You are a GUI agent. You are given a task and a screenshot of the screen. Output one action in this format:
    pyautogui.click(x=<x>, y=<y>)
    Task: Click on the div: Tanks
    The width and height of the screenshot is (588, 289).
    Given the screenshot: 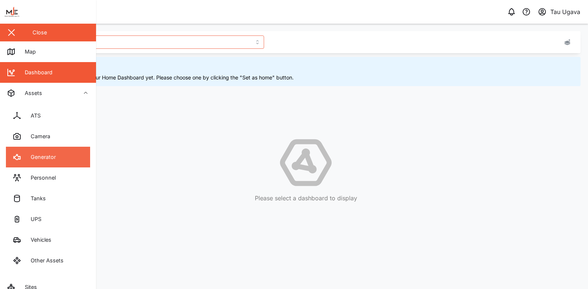 What is the action you would take?
    pyautogui.click(x=35, y=198)
    